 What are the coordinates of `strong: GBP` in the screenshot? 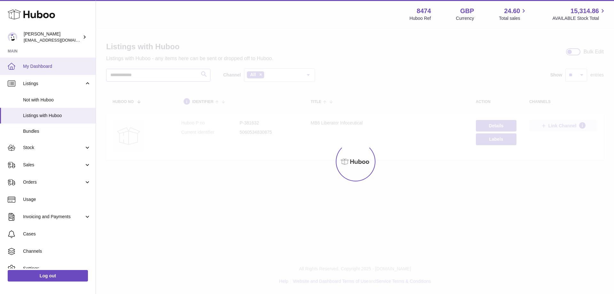 It's located at (467, 11).